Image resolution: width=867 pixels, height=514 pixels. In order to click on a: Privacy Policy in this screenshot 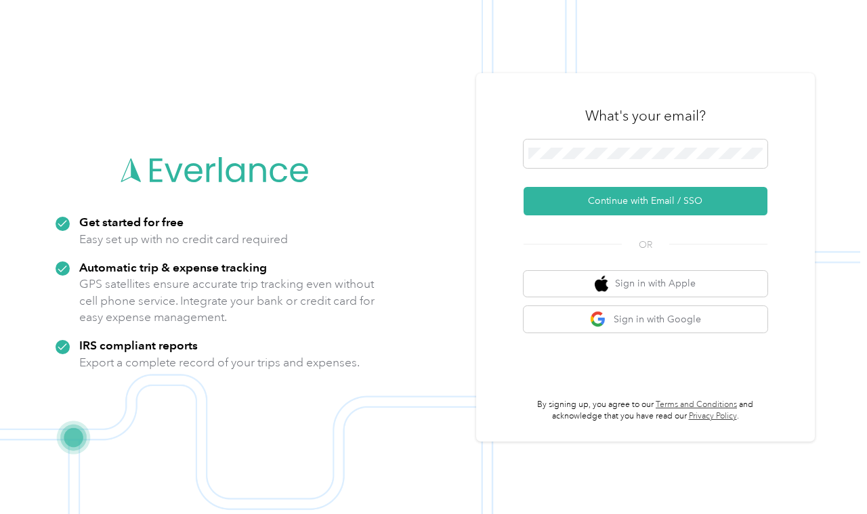, I will do `click(713, 416)`.